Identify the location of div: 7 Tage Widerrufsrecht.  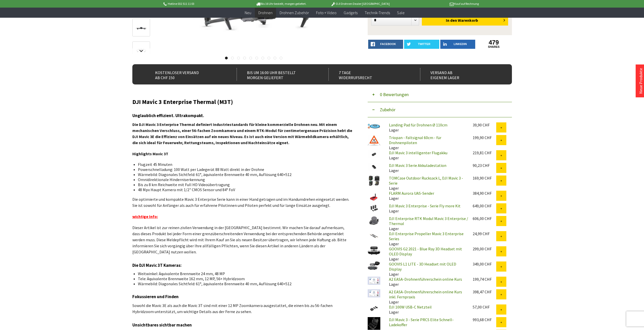
(368, 74).